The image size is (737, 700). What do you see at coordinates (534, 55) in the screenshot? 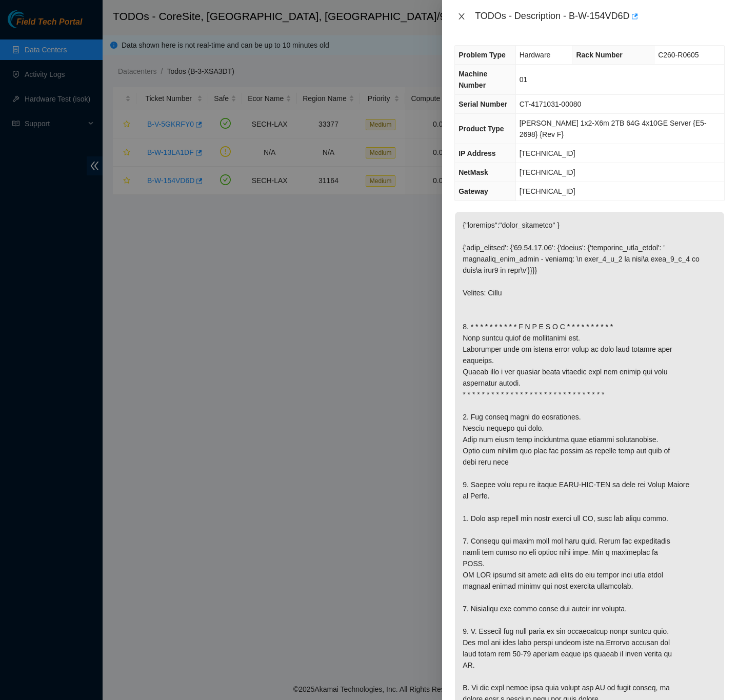
I see `span: Hardware` at bounding box center [534, 55].